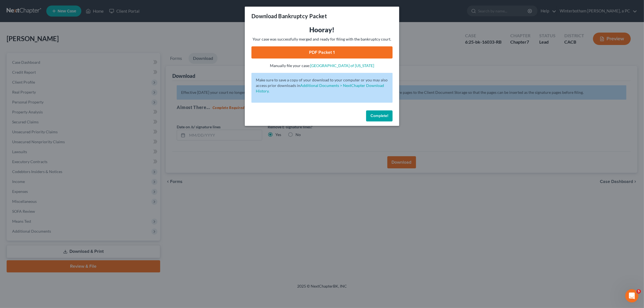 Image resolution: width=644 pixels, height=308 pixels. Describe the element at coordinates (320, 88) in the screenshot. I see `a: Additional Documents > NextChapter Download History.` at that location.